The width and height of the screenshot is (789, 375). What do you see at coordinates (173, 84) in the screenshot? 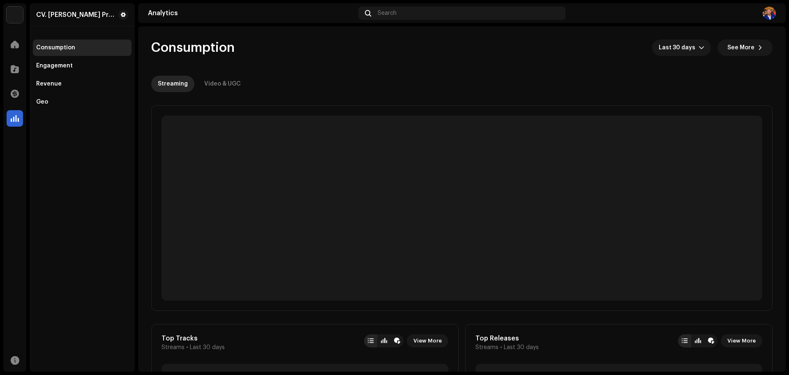
I see `div: Streaming` at bounding box center [173, 84].